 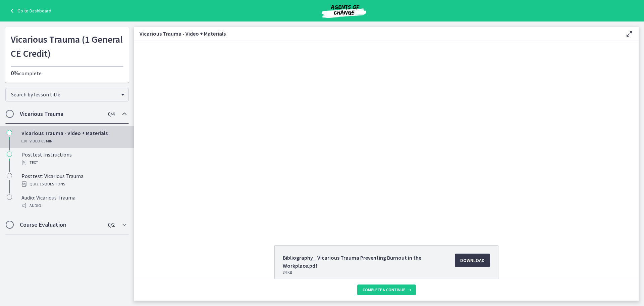 I want to click on a: Download, so click(x=472, y=260).